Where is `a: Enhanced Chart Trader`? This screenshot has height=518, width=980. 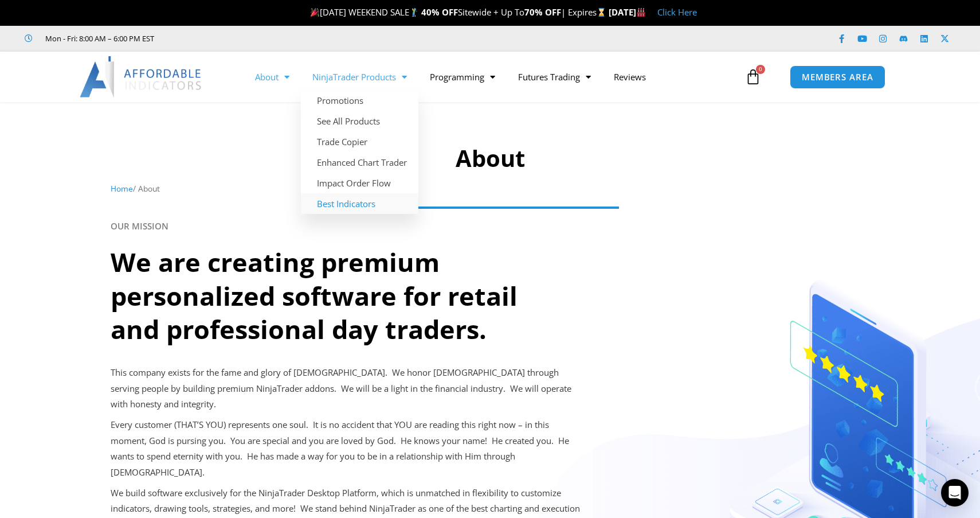
a: Enhanced Chart Trader is located at coordinates (360, 162).